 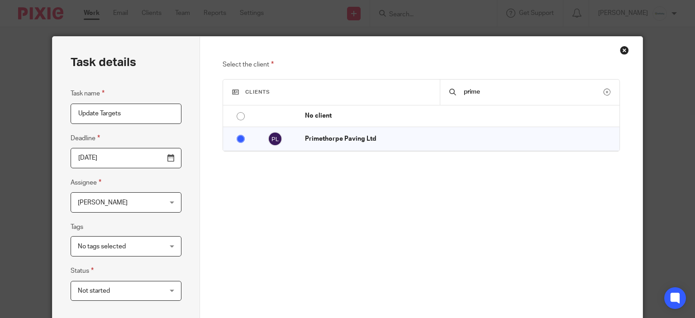 I want to click on p: Select the client, so click(x=421, y=65).